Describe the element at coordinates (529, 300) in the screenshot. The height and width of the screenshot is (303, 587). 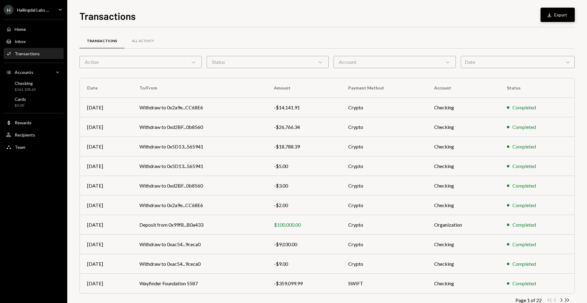
I see `div: Page 1 of 22` at that location.